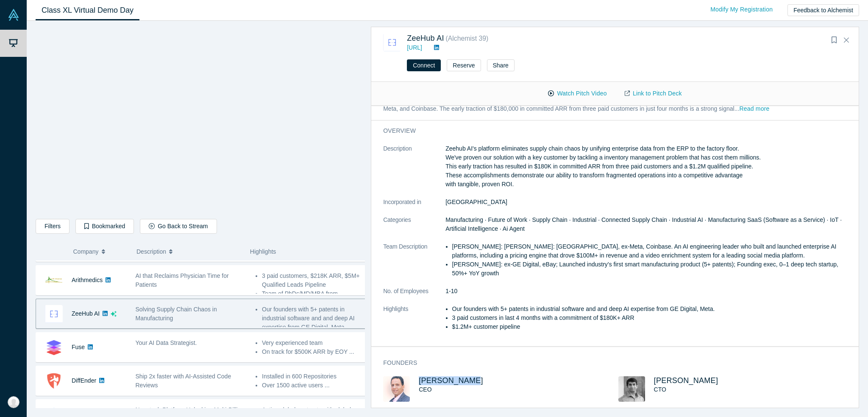 The width and height of the screenshot is (868, 417). Describe the element at coordinates (742, 9) in the screenshot. I see `a: Modify My Registration` at that location.